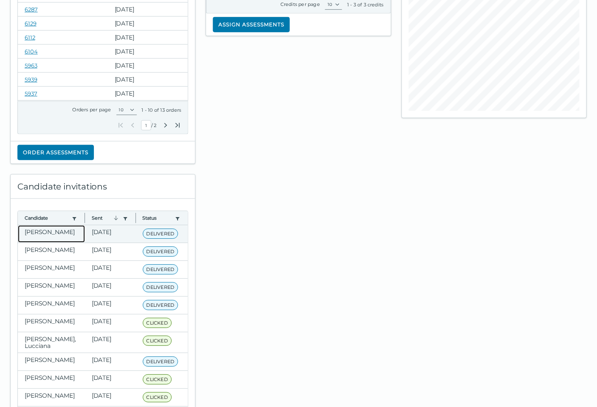 This screenshot has height=407, width=597. What do you see at coordinates (162, 110) in the screenshot?
I see `div: 1 - 10 of 13 orders` at bounding box center [162, 110].